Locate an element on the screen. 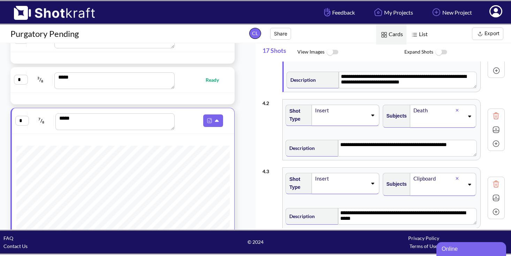 The width and height of the screenshot is (511, 256). span: Cards is located at coordinates (391, 34).